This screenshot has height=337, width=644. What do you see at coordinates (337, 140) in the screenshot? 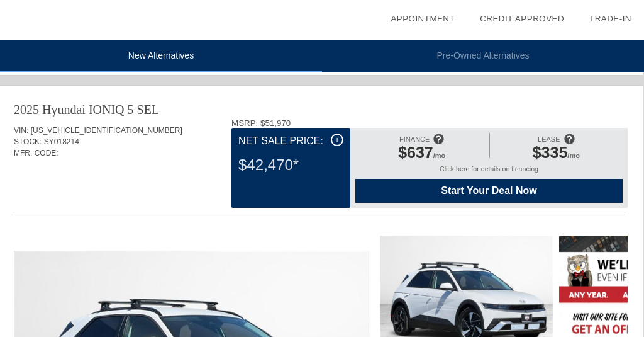
I see `div: i` at bounding box center [337, 140].